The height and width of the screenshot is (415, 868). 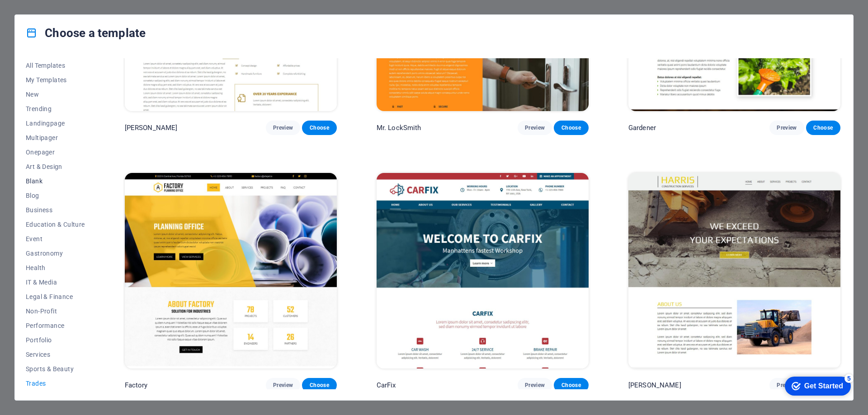 I want to click on button: New, so click(x=55, y=94).